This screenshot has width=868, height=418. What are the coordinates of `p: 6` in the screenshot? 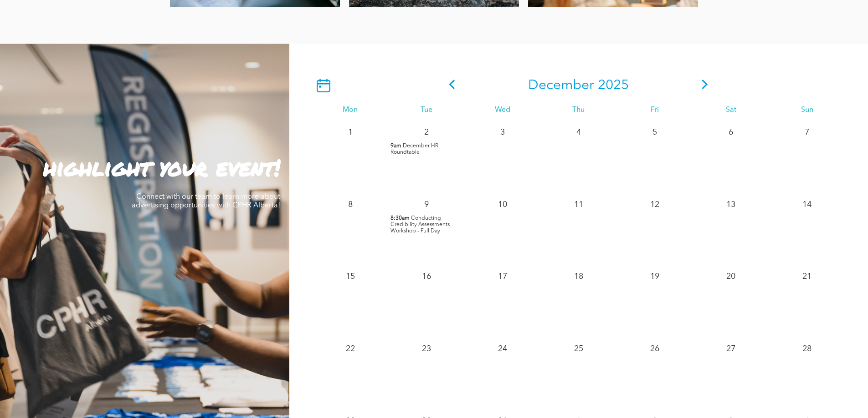 It's located at (731, 133).